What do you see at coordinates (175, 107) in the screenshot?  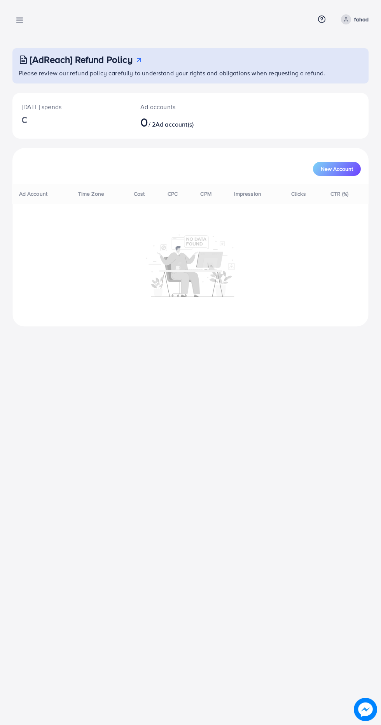 I see `p: Ad accounts` at bounding box center [175, 107].